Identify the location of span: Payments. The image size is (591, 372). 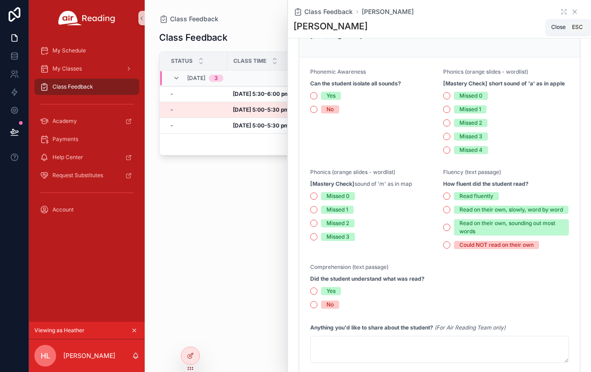
(65, 139).